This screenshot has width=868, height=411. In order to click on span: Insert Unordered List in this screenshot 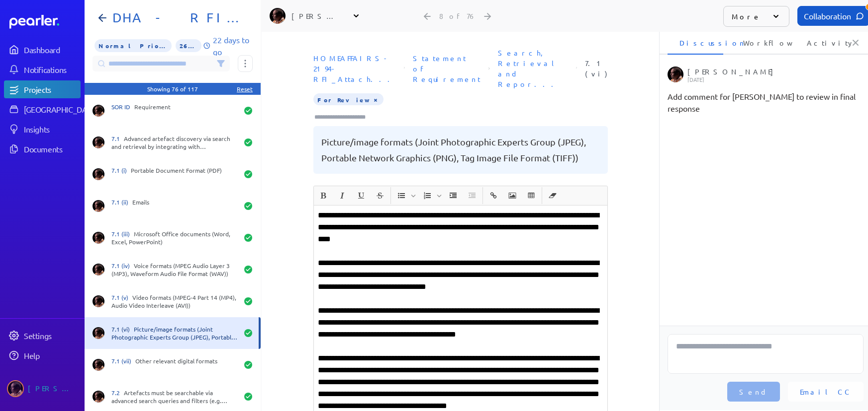, I will do `click(405, 196)`.